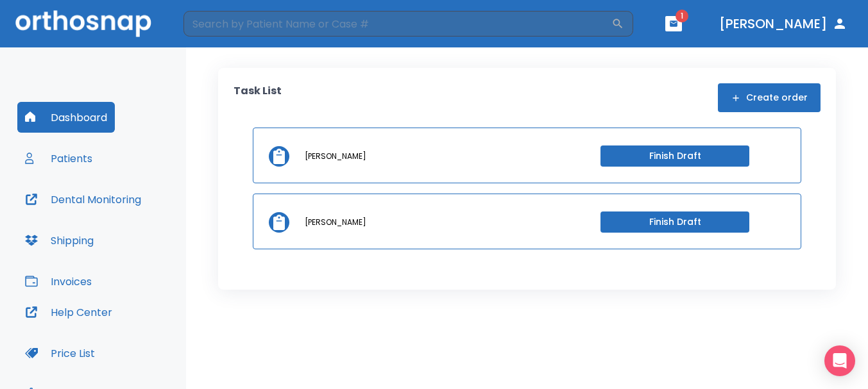 The width and height of the screenshot is (868, 389). I want to click on div: Open Intercom Messenger, so click(840, 361).